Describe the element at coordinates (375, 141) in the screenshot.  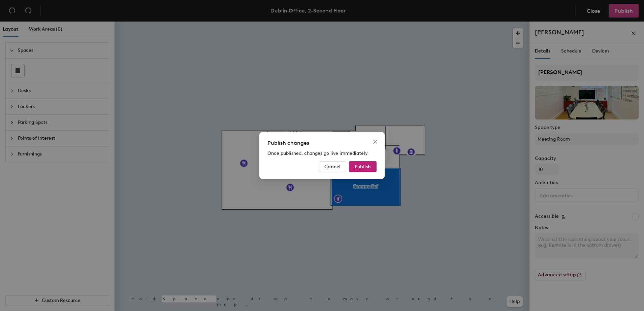
I see `span: Close` at that location.